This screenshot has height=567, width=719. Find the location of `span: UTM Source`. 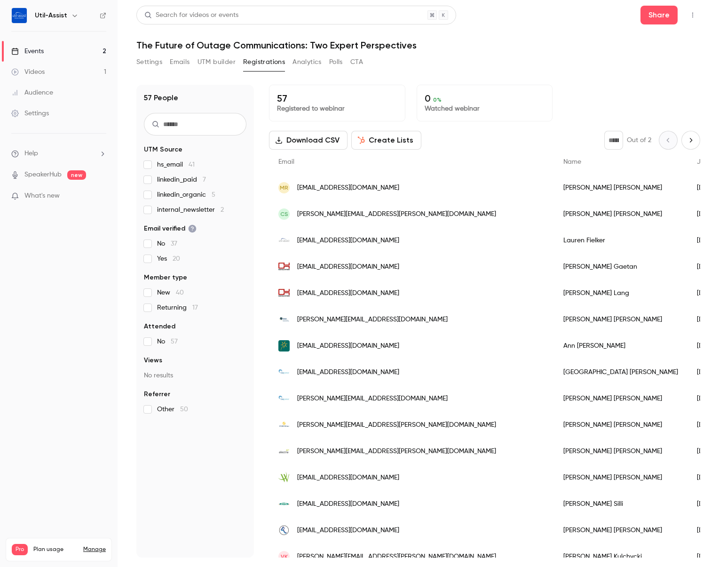

span: UTM Source is located at coordinates (163, 150).